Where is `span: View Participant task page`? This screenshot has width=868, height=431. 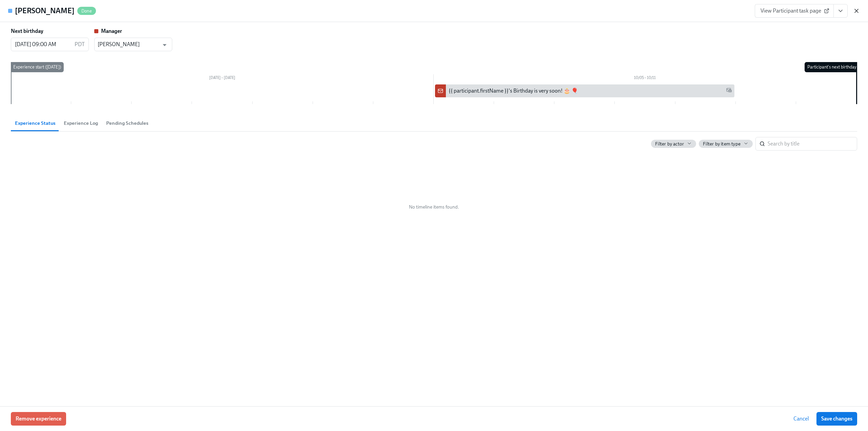 span: View Participant task page is located at coordinates (794, 11).